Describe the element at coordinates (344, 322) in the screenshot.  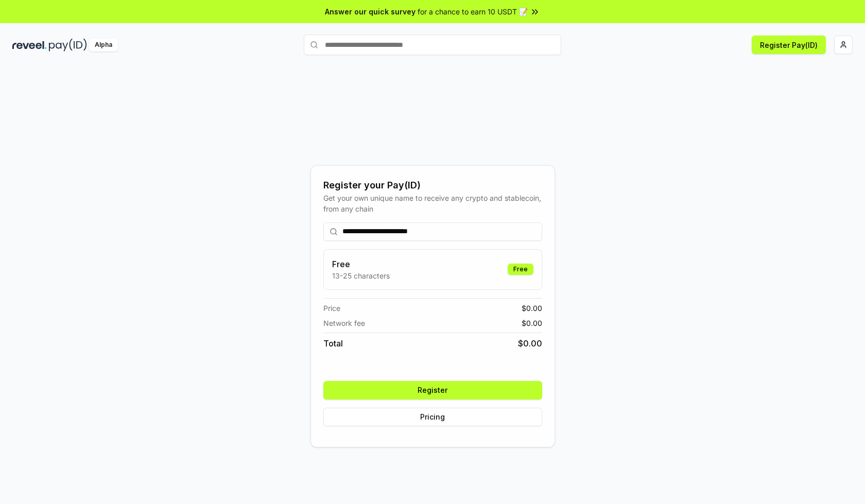
I see `span: Network fee` at that location.